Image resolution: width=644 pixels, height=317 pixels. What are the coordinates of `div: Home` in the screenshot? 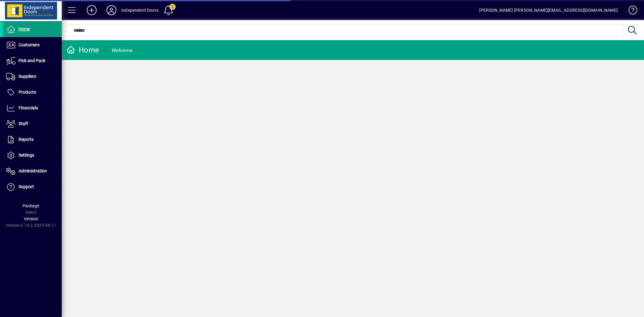 It's located at (82, 50).